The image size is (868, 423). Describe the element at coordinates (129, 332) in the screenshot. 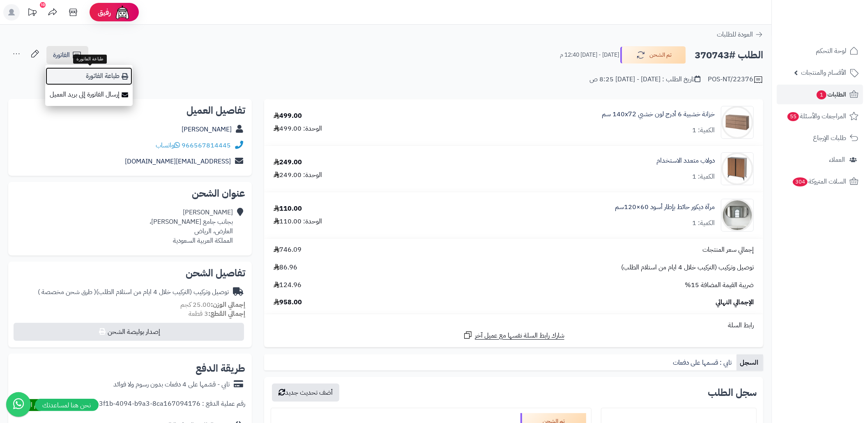

I see `button: إصدار بوليصة الشحن` at that location.